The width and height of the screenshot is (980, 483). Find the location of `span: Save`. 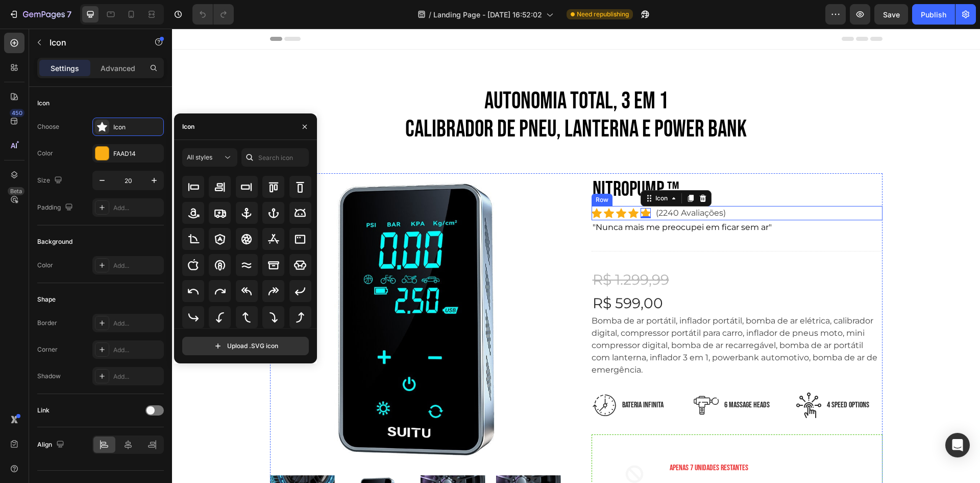

span: Save is located at coordinates (892, 15).